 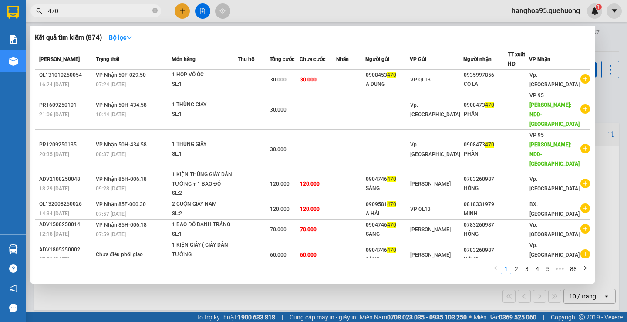 What do you see at coordinates (527, 269) in the screenshot?
I see `a: 3` at bounding box center [527, 269].